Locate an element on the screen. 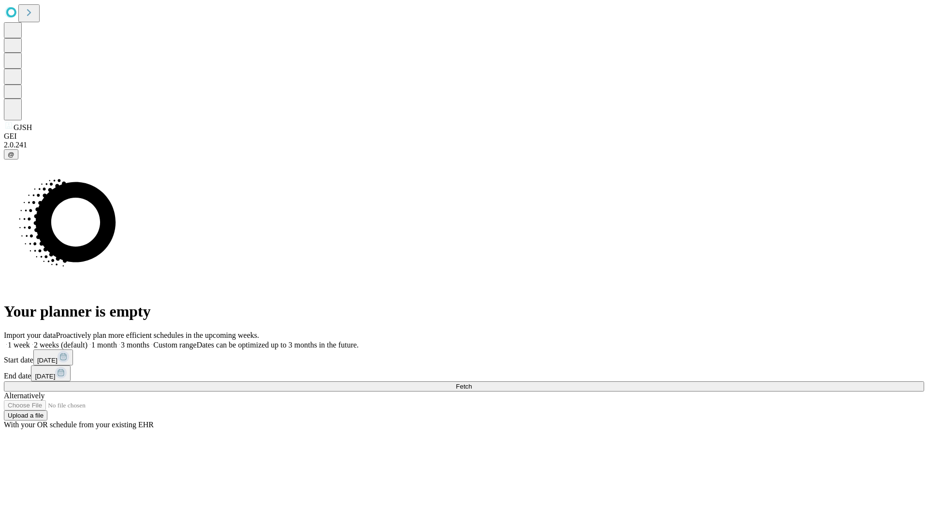 The width and height of the screenshot is (928, 522). span: GJSH is located at coordinates (23, 127).